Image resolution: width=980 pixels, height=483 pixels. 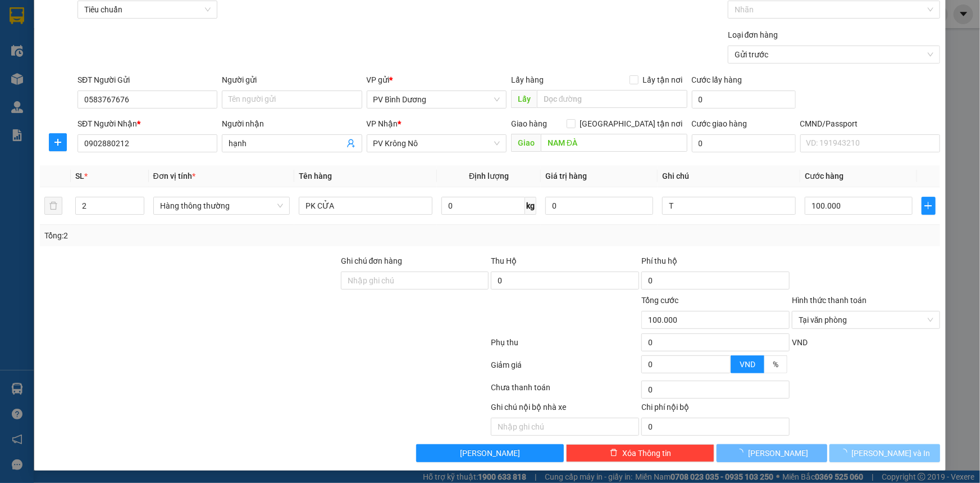 What do you see at coordinates (383, 123) in the screenshot?
I see `span: VP Nhận` at bounding box center [383, 123].